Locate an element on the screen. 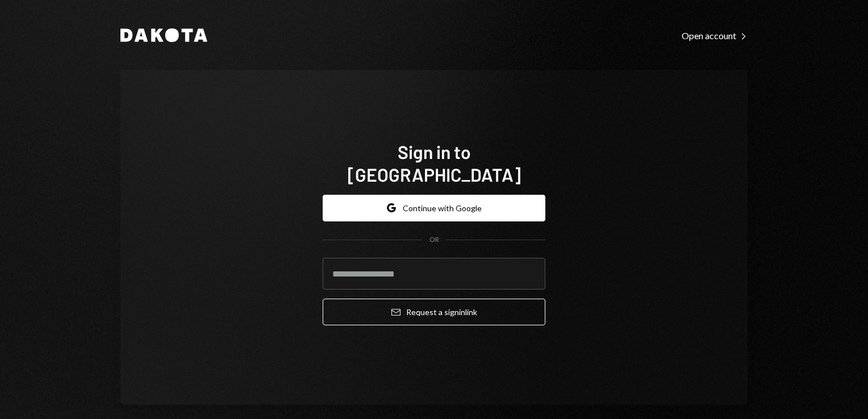  a: Open account is located at coordinates (715, 35).